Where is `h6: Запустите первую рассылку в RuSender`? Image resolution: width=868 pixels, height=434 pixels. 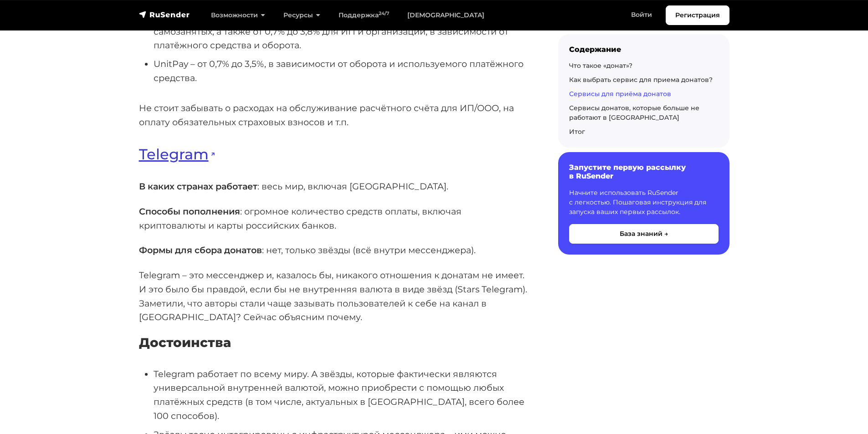
h6: Запустите первую рассылку в RuSender is located at coordinates (643, 171).